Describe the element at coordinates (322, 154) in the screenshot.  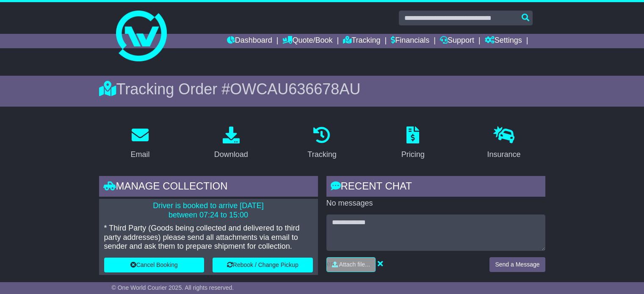
I see `div: Tracking` at that location.